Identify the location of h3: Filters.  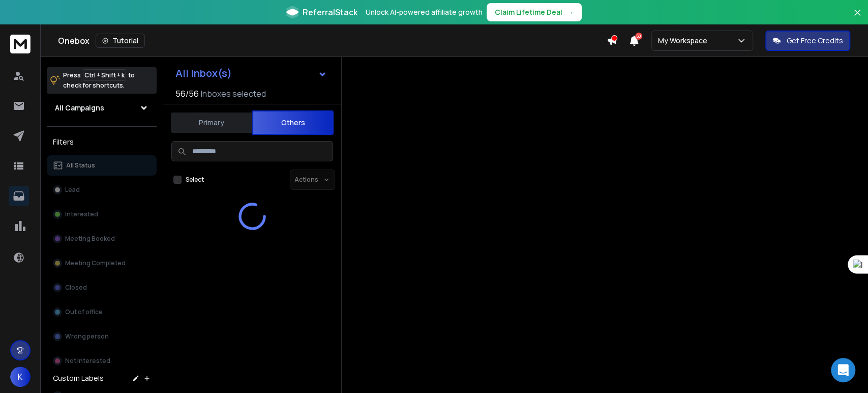
(101, 142).